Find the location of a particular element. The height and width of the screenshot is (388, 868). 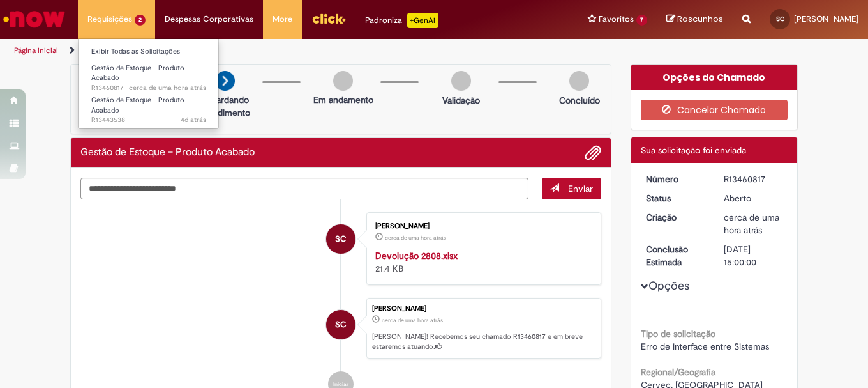

a: Rascunhos is located at coordinates (695, 19).